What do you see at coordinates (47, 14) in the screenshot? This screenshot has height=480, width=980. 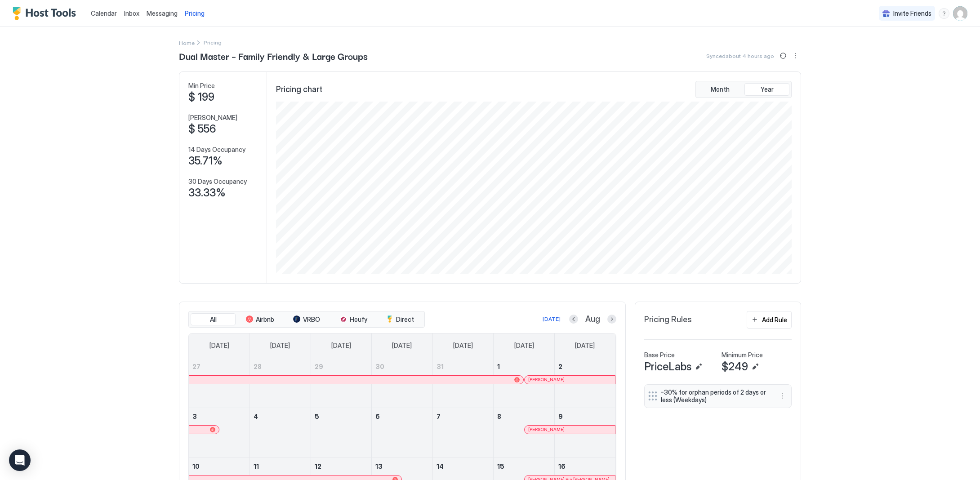 I see `a: Host Tools Logo` at bounding box center [47, 14].